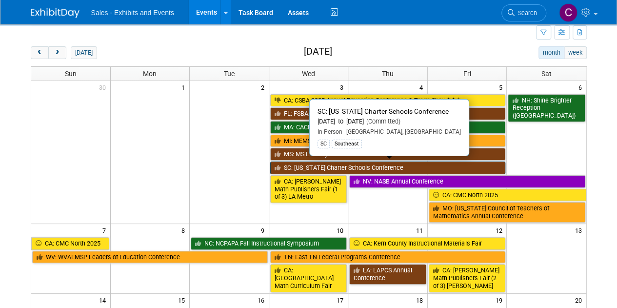  I want to click on span: 12, so click(500, 230).